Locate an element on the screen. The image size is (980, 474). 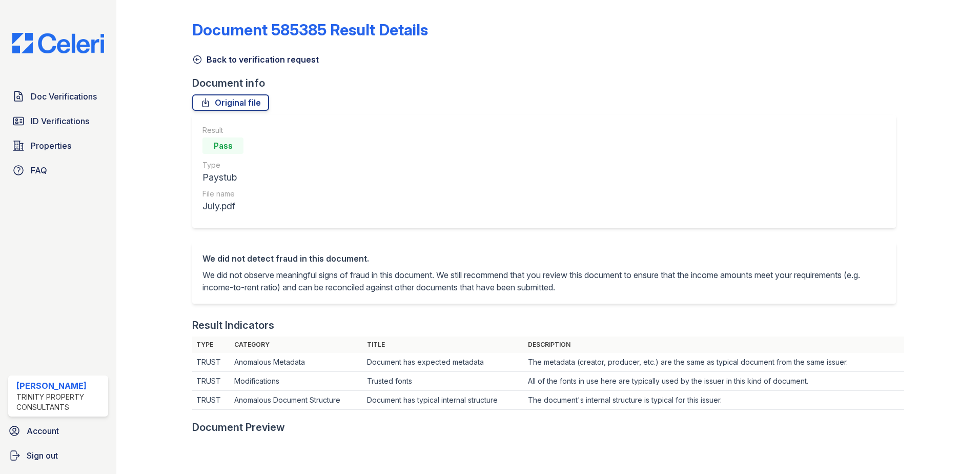
div: Document Preview is located at coordinates (238, 428).